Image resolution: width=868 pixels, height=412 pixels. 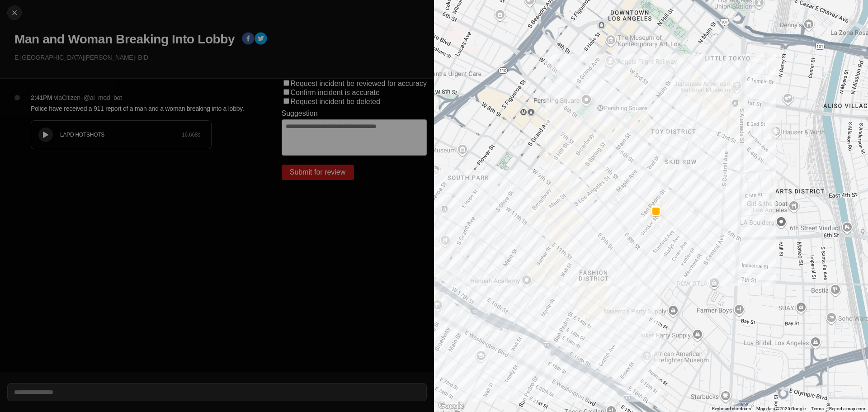 What do you see at coordinates (359, 83) in the screenshot?
I see `label: Request incident be reviewed for accuracy` at bounding box center [359, 83].